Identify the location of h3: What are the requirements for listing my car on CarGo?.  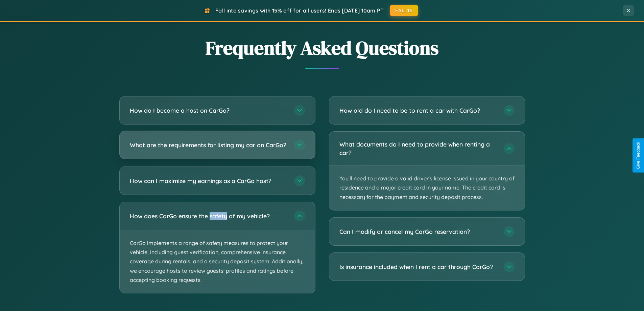
(209, 145).